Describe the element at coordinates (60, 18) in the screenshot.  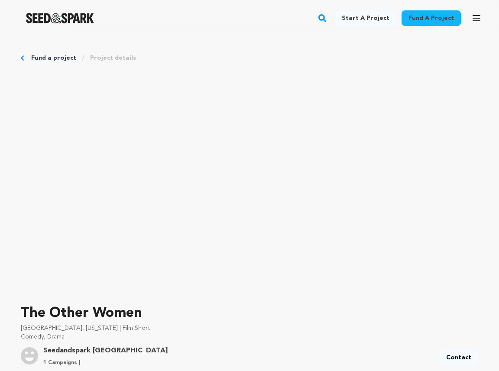
I see `a: Seed&Spark Homepage` at that location.